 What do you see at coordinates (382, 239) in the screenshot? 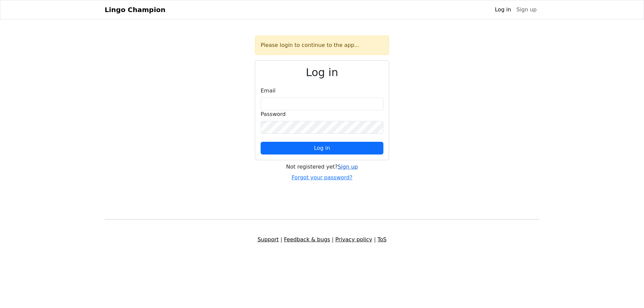
I see `a: ToS` at bounding box center [382, 239].